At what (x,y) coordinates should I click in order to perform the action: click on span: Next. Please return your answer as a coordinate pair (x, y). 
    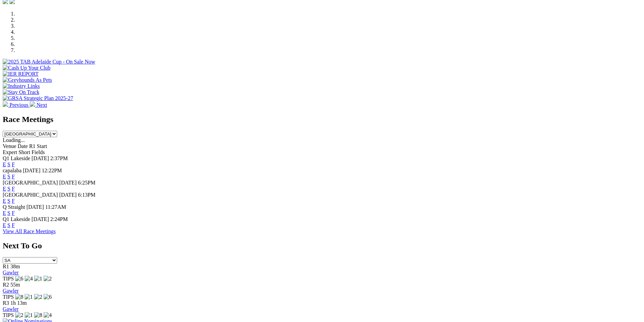
    Looking at the image, I should click on (42, 105).